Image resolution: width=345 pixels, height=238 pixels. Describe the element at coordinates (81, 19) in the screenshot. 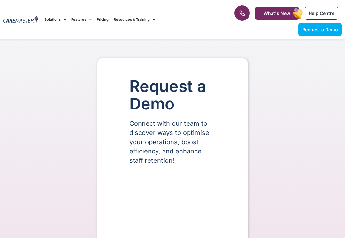

I see `a: Features` at that location.